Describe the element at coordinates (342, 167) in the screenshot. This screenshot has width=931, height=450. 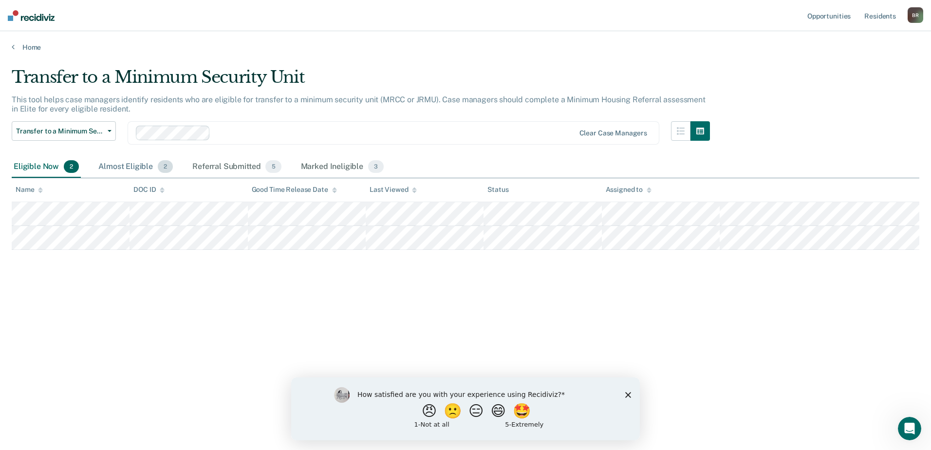
I see `div: Marked Ineligible3` at that location.